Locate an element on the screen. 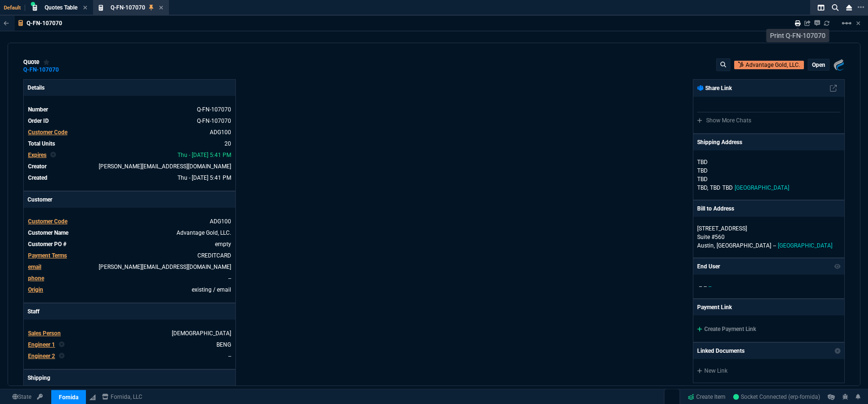  nx-icon: Back to Table is located at coordinates (6, 23).